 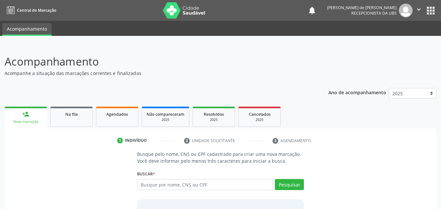 What do you see at coordinates (30, 10) in the screenshot?
I see `a: Central de Marcação` at bounding box center [30, 10].